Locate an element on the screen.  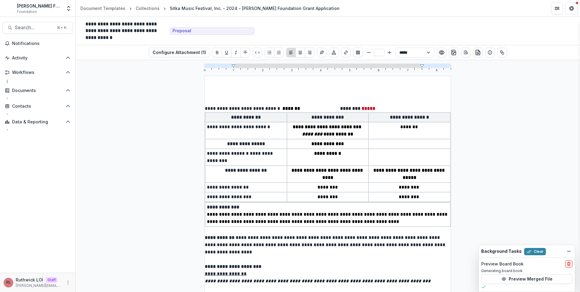
button: Open Activity is located at coordinates (37, 58).